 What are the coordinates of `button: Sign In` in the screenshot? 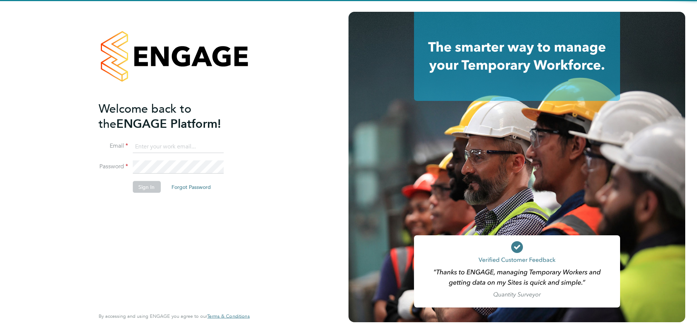 It's located at (146, 187).